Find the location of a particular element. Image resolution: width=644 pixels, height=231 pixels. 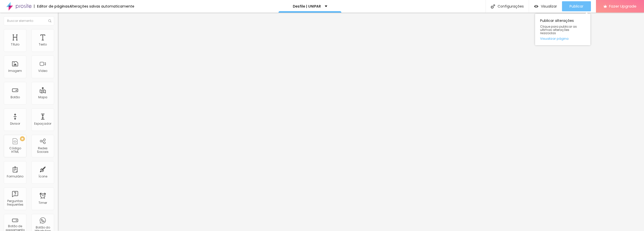

div: Código HTML is located at coordinates (15, 150).